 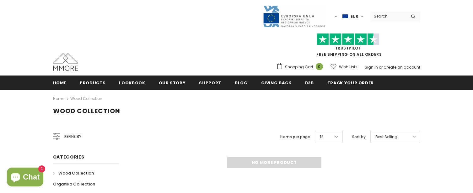 I want to click on span: 12, so click(x=321, y=137).